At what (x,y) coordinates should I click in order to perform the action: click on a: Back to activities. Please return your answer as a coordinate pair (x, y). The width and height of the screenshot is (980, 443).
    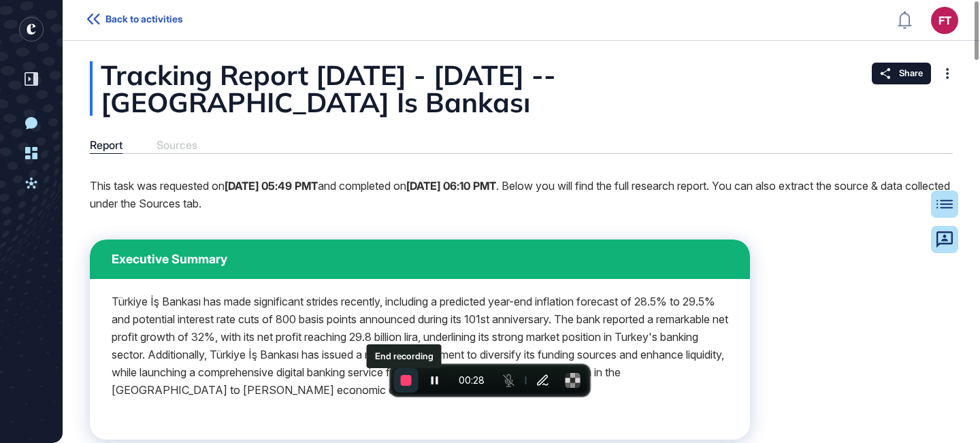
    Looking at the image, I should click on (135, 20).